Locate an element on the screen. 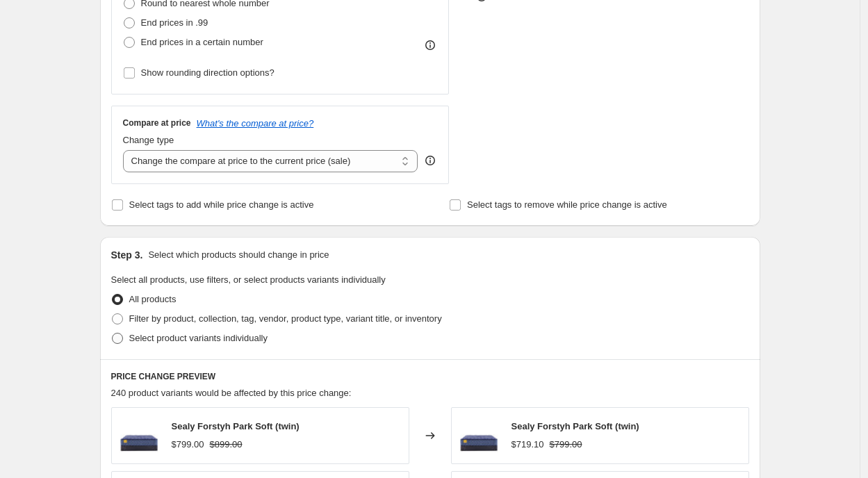 This screenshot has width=868, height=478. div: $799.00 is located at coordinates (187, 444).